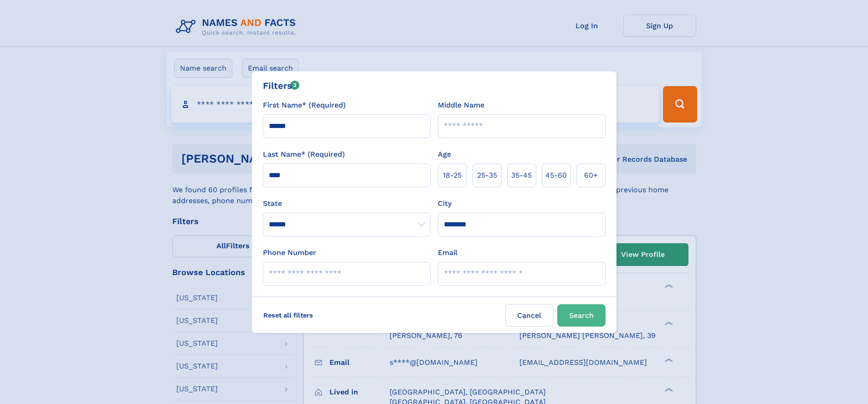 The width and height of the screenshot is (868, 404). What do you see at coordinates (461, 105) in the screenshot?
I see `label: Middle Name` at bounding box center [461, 105].